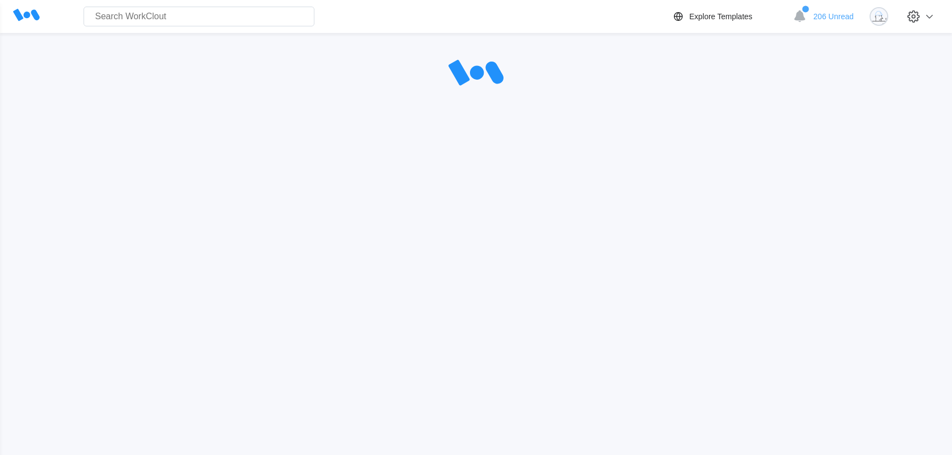  I want to click on div: Explore Templates, so click(721, 16).